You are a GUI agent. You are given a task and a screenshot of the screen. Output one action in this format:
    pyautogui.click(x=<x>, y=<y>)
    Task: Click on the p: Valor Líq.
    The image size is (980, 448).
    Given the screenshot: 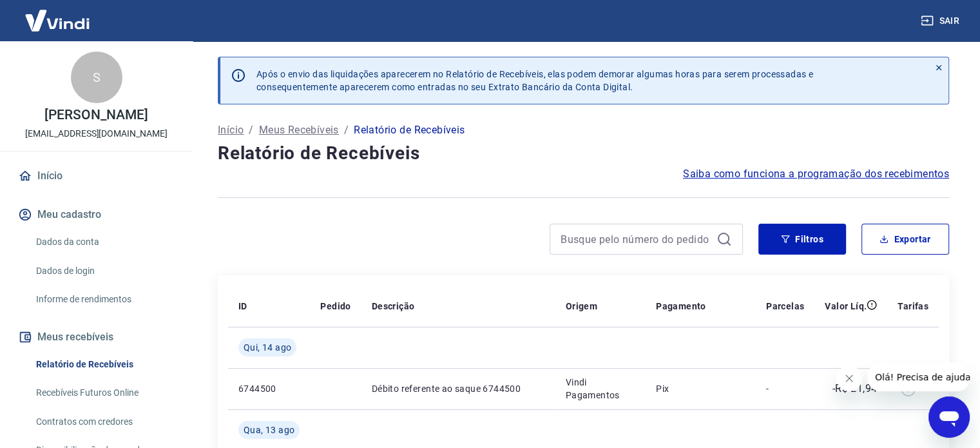 What is the action you would take?
    pyautogui.click(x=846, y=306)
    